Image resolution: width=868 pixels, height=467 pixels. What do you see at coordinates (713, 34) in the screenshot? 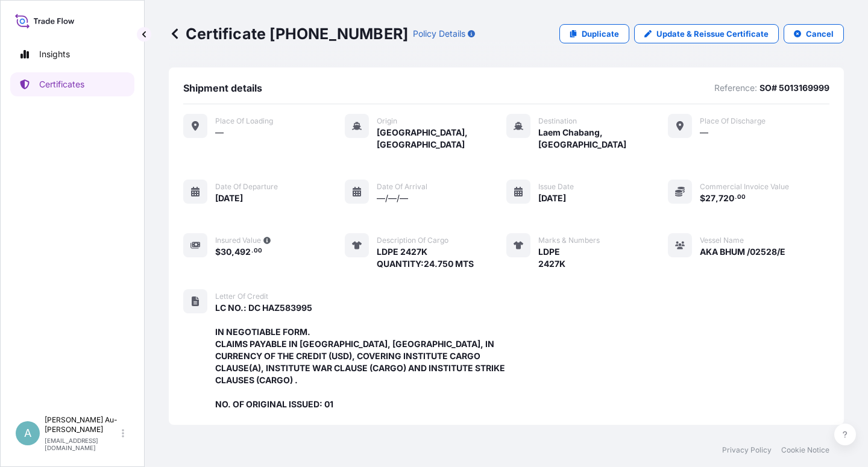
I see `p: Update & Reissue Certificate` at bounding box center [713, 34].